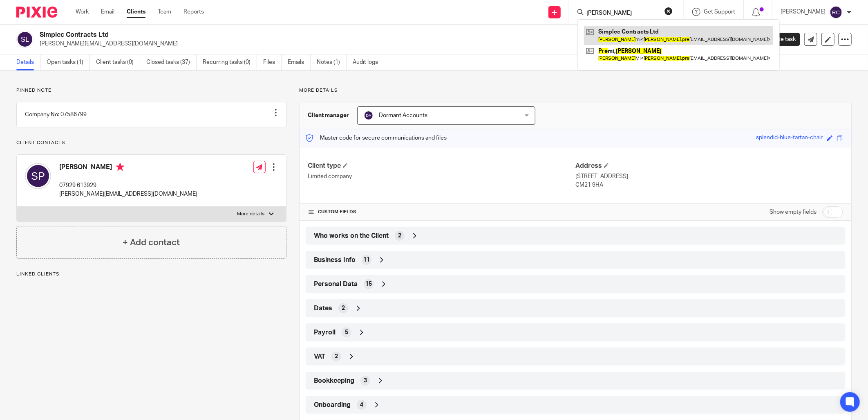 The width and height of the screenshot is (868, 420). I want to click on h4: + Add contact, so click(152, 242).